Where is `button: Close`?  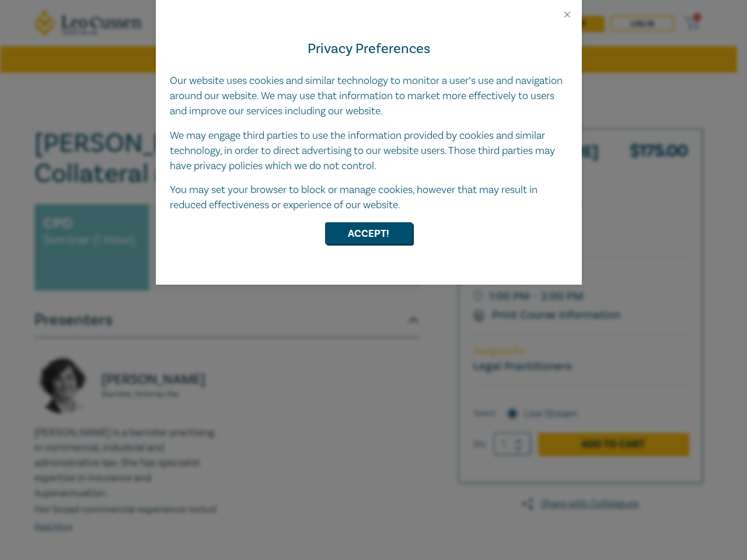 button: Close is located at coordinates (567, 15).